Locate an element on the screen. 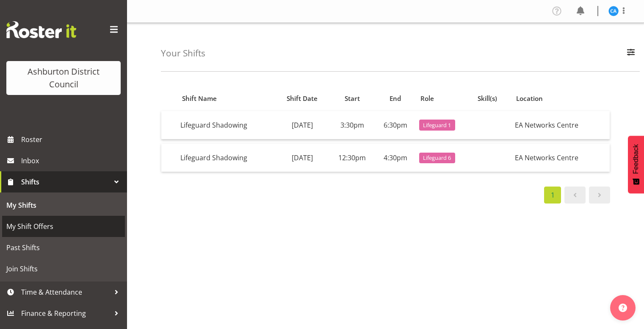 Image resolution: width=644 pixels, height=329 pixels. h4: Your Shifts is located at coordinates (183, 53).